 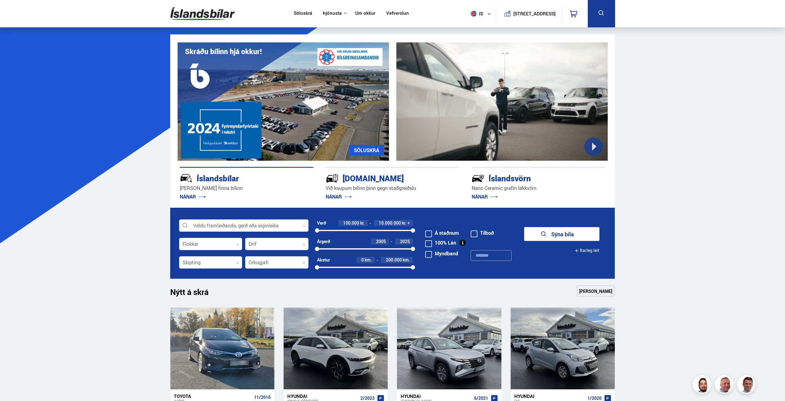 I want to click on div: Verð, so click(x=321, y=223).